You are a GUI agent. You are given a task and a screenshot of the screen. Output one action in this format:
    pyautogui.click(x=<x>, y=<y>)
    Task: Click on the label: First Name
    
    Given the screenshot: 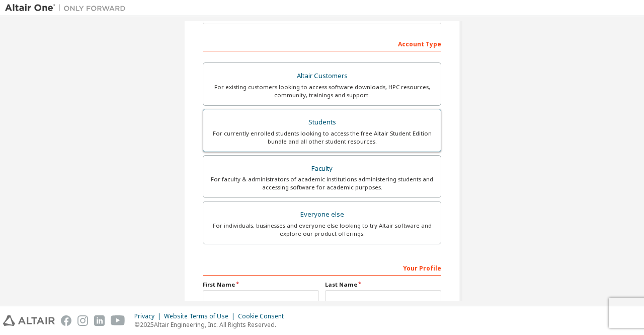 What is the action you would take?
    pyautogui.click(x=261, y=284)
    